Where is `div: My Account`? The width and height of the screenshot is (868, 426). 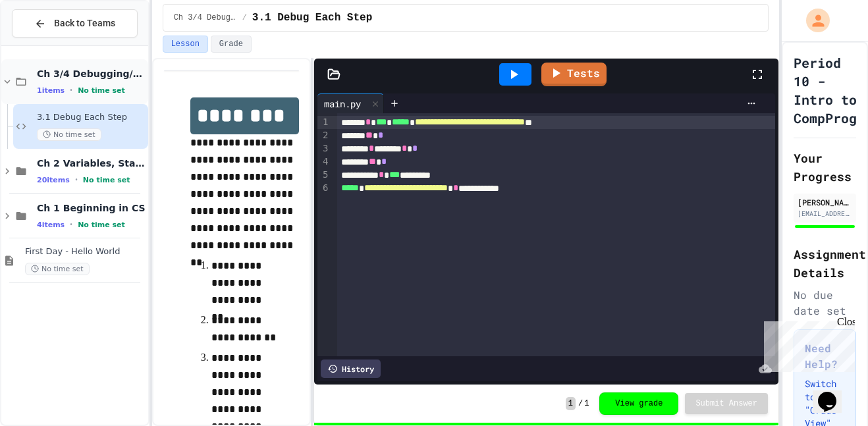 div: My Account is located at coordinates (813, 20).